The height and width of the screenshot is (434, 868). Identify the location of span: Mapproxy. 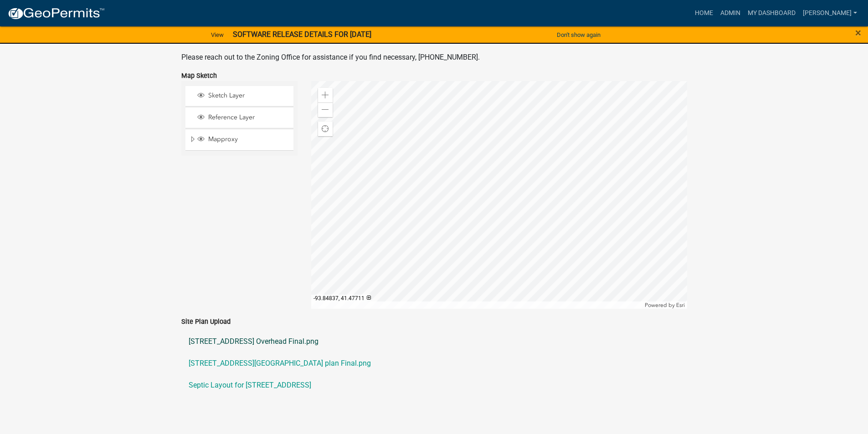
(248, 140).